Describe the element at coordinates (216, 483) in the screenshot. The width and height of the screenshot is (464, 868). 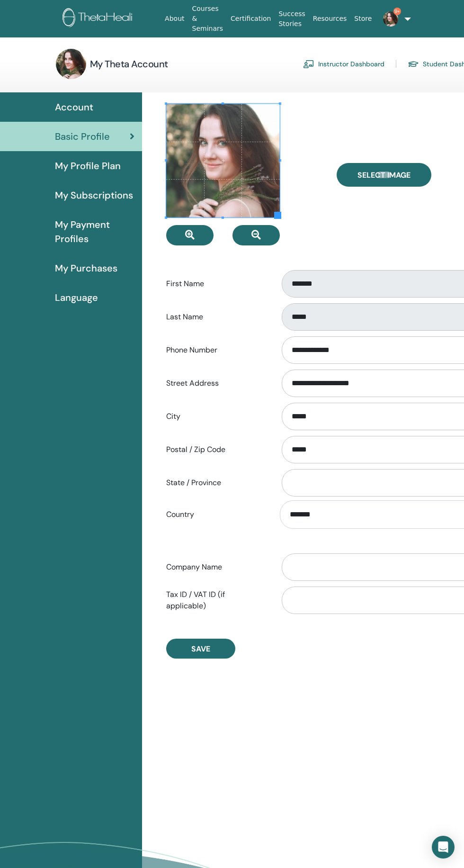
I see `label: State / Province` at that location.